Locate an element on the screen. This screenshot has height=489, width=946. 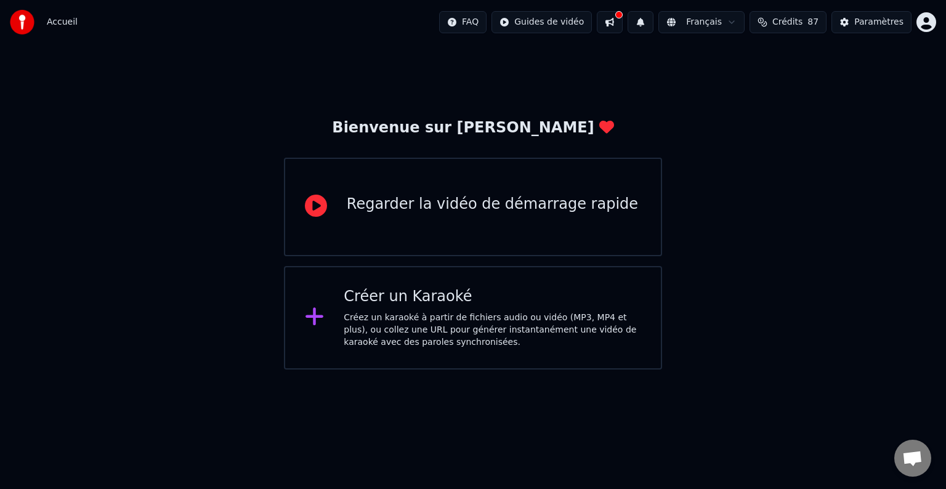
button: Paramètres is located at coordinates (871, 22).